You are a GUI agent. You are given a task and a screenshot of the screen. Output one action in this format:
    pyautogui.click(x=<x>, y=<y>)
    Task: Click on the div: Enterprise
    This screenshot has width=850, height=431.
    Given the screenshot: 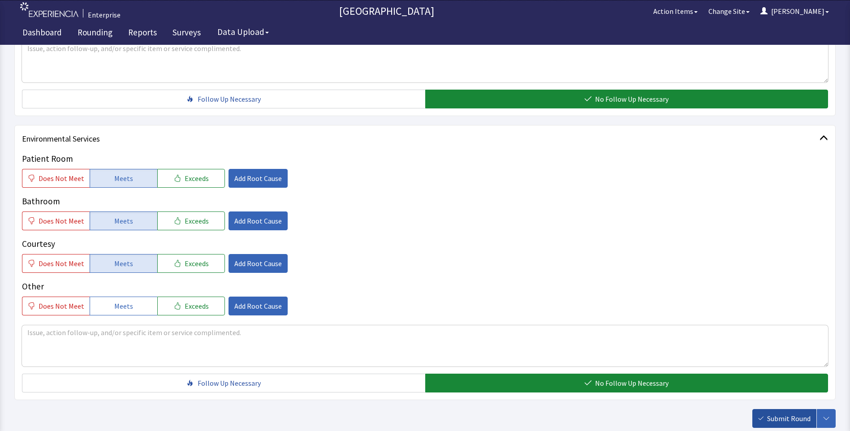 What is the action you would take?
    pyautogui.click(x=104, y=15)
    